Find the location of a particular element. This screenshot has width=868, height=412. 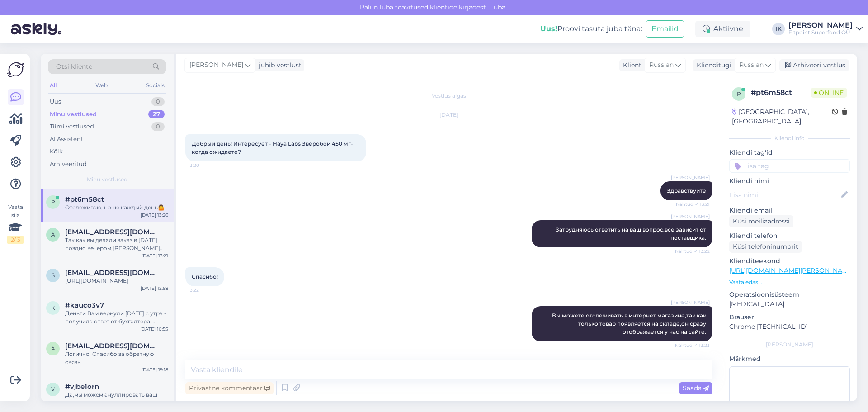

input: Lisa nimi is located at coordinates (785, 195).